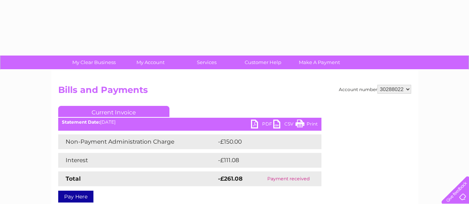 Image resolution: width=469 pixels, height=204 pixels. Describe the element at coordinates (150, 62) in the screenshot. I see `a: My Account` at that location.